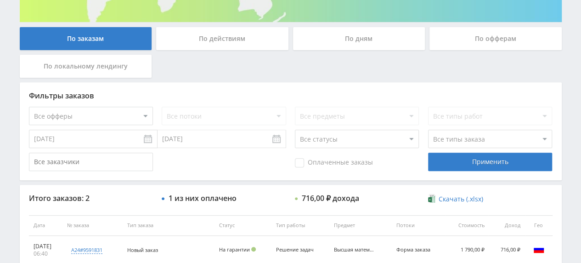  I want to click on div: 06:40, so click(45, 254).